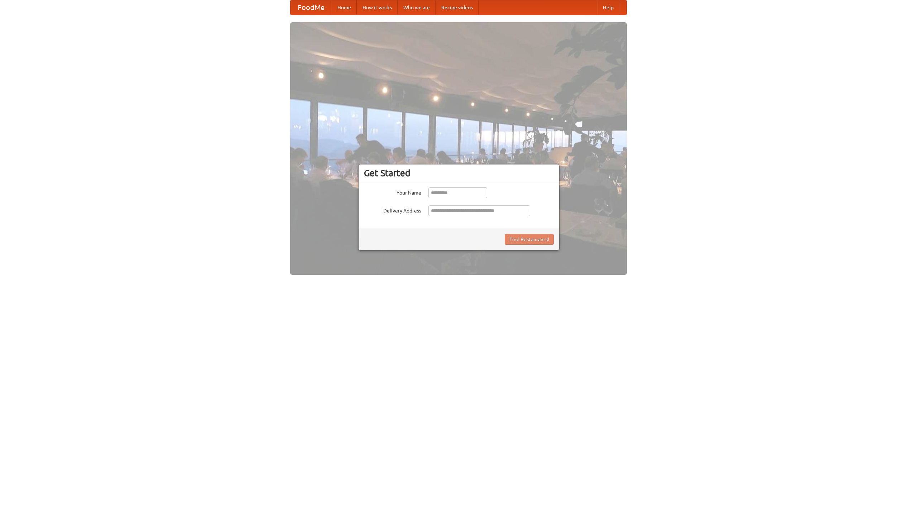 This screenshot has height=507, width=917. I want to click on a: Help, so click(608, 8).